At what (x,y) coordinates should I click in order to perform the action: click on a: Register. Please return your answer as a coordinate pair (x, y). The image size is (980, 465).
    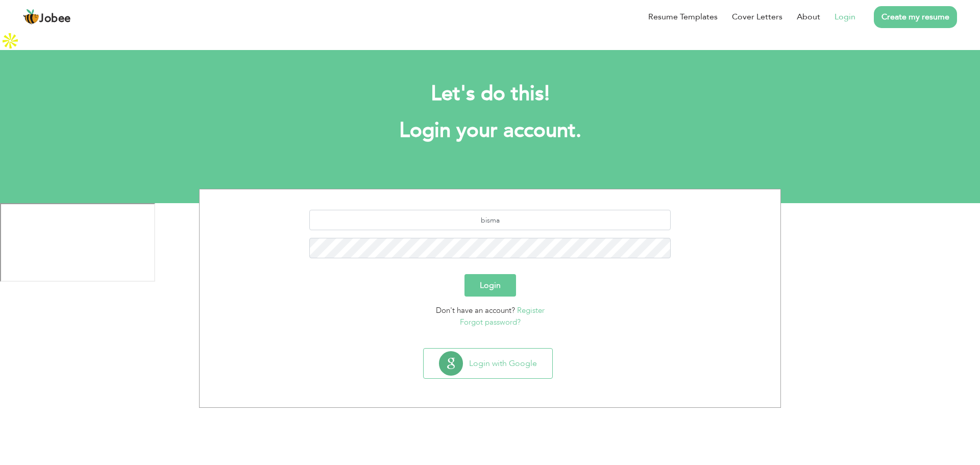
    Looking at the image, I should click on (530, 310).